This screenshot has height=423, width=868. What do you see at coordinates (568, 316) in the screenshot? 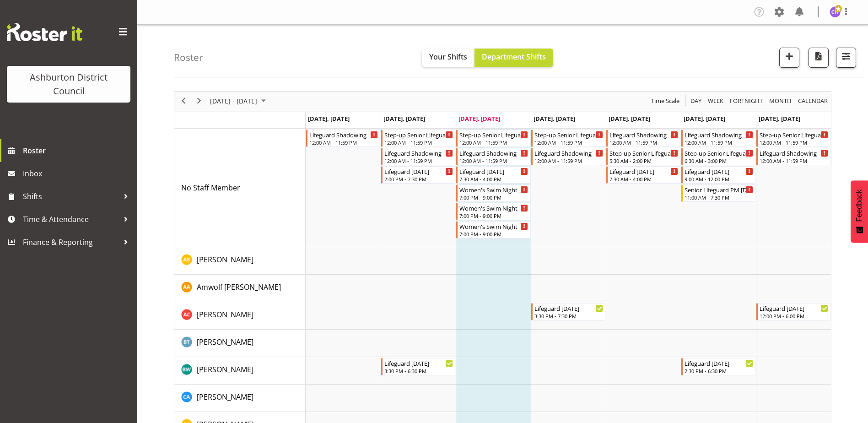
I see `div: 3:30 PM - 7:30 PM` at bounding box center [568, 316].